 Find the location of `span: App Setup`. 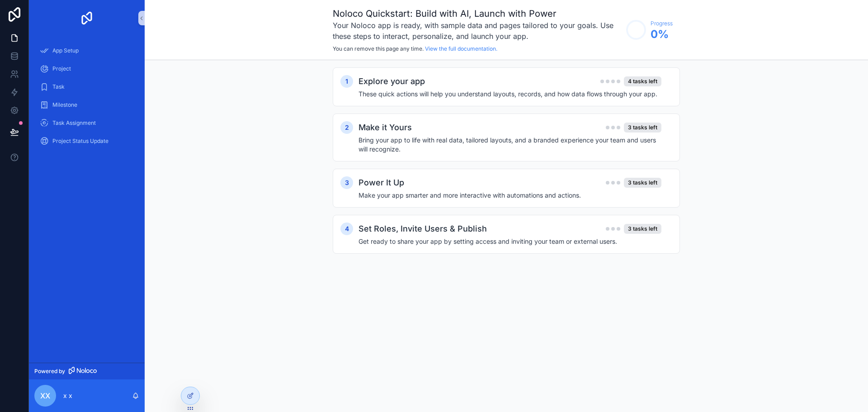

span: App Setup is located at coordinates (66, 50).